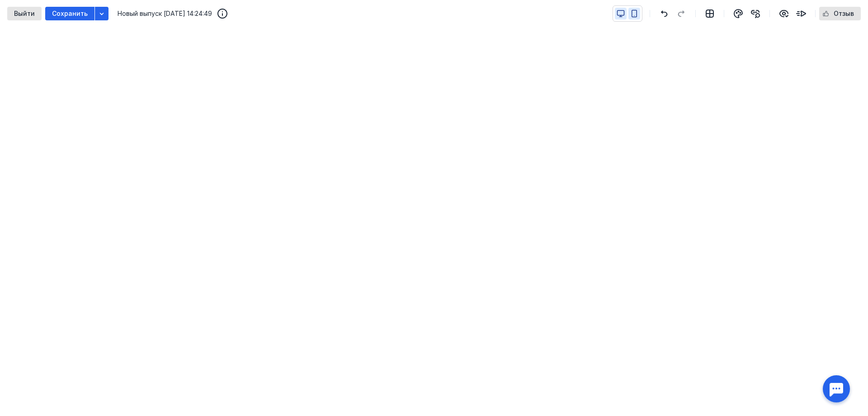 The height and width of the screenshot is (416, 868). Describe the element at coordinates (70, 14) in the screenshot. I see `button: Сохранить` at that location.